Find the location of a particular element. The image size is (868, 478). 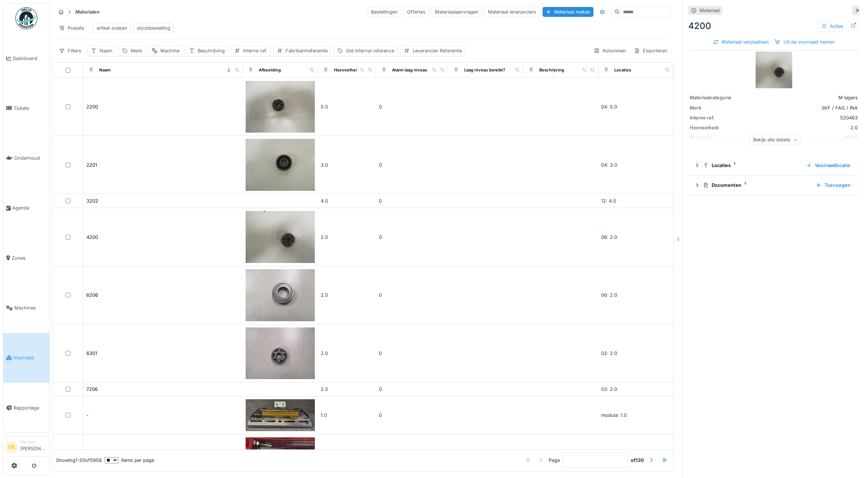

div: Uit de voorraad nemen is located at coordinates (804, 41).